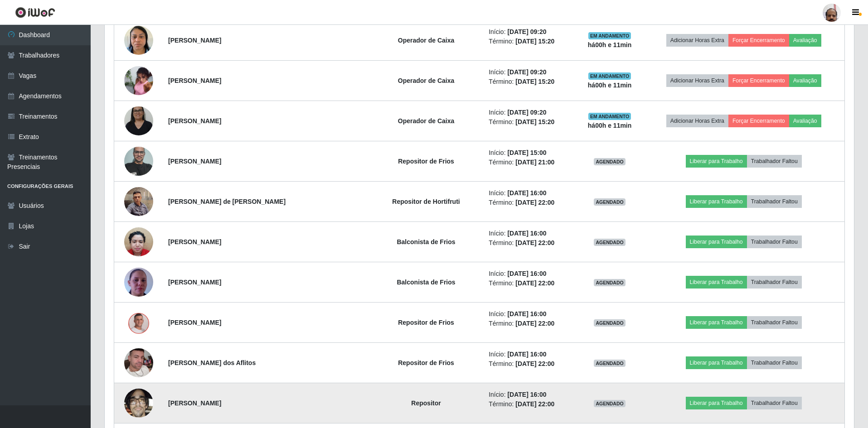  What do you see at coordinates (139, 121) in the screenshot?
I see `img: 1756729068412.jpeg` at bounding box center [139, 121].